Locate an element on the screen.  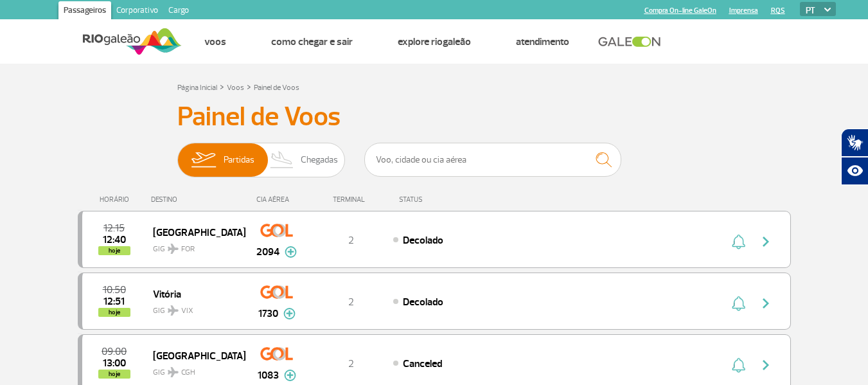
img: slider-embarque is located at coordinates (203, 160).